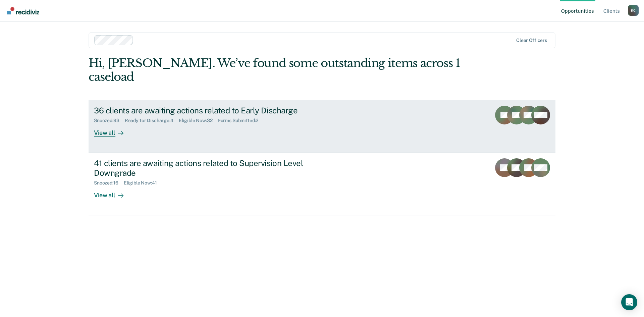 This screenshot has width=644, height=317. I want to click on div: Forms Submitted : 2, so click(241, 121).